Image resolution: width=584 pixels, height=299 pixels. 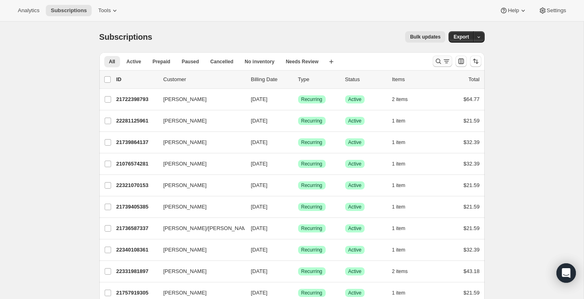 What do you see at coordinates (28, 11) in the screenshot?
I see `span: Analytics` at bounding box center [28, 11].